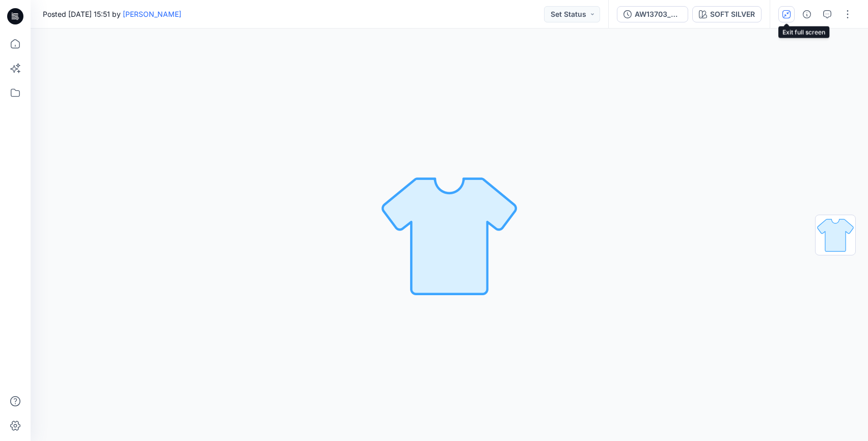 Image resolution: width=868 pixels, height=441 pixels. I want to click on button: SOFT SILVER, so click(727, 14).